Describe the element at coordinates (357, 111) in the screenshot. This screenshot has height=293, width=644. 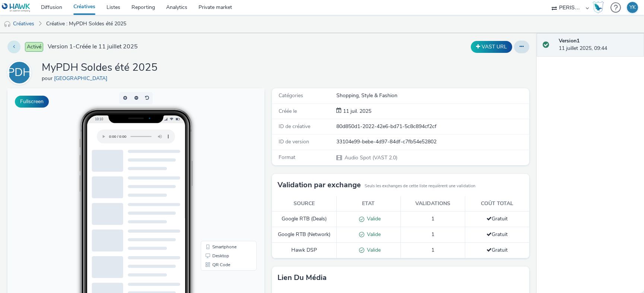
I see `div: Création 11 juillet 2025, 09:44` at that location.